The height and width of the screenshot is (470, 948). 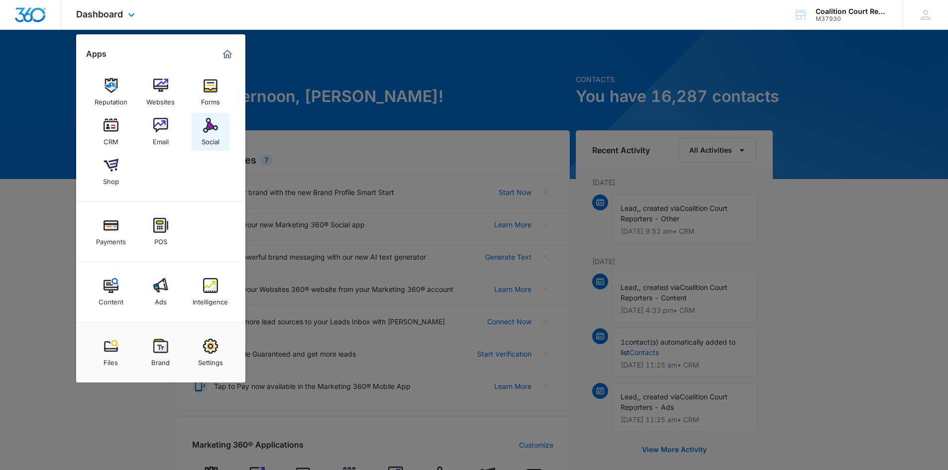 What do you see at coordinates (160, 360) in the screenshot?
I see `div: Brand` at bounding box center [160, 360].